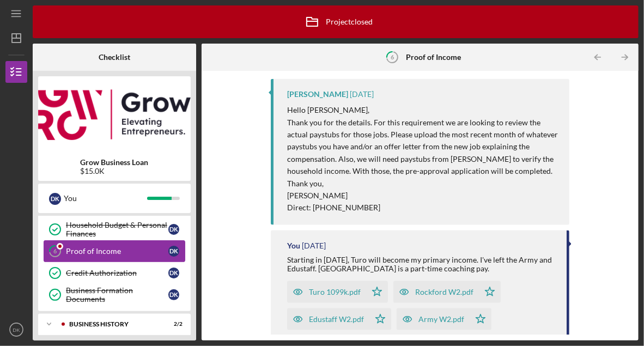 The height and width of the screenshot is (346, 644). Describe the element at coordinates (114, 171) in the screenshot. I see `div: $15.0K` at that location.